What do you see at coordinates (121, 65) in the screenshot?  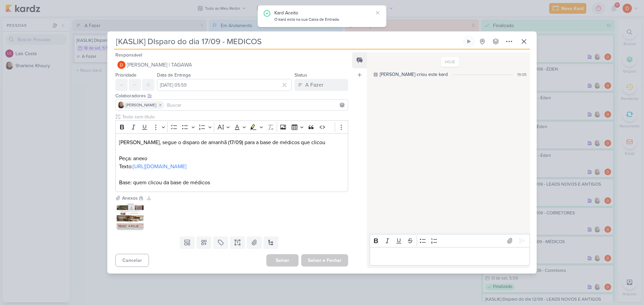 I see `img: Diego Lima | TAGAWA` at bounding box center [121, 65].